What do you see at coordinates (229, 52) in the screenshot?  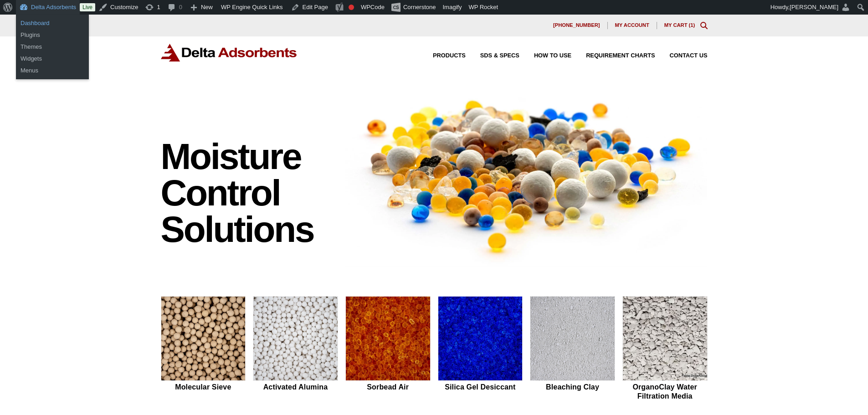 I see `a: Delta Adsorbents` at bounding box center [229, 52].